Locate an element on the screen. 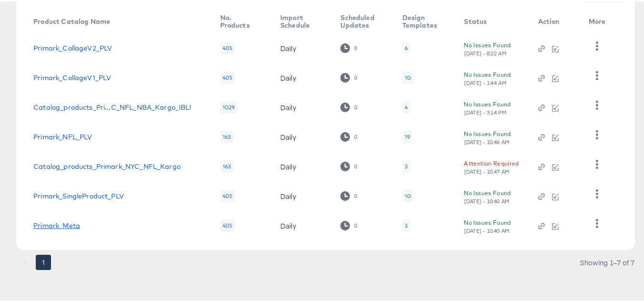 The height and width of the screenshot is (302, 644). a: Primark_CollageV1_PLV is located at coordinates (72, 76).